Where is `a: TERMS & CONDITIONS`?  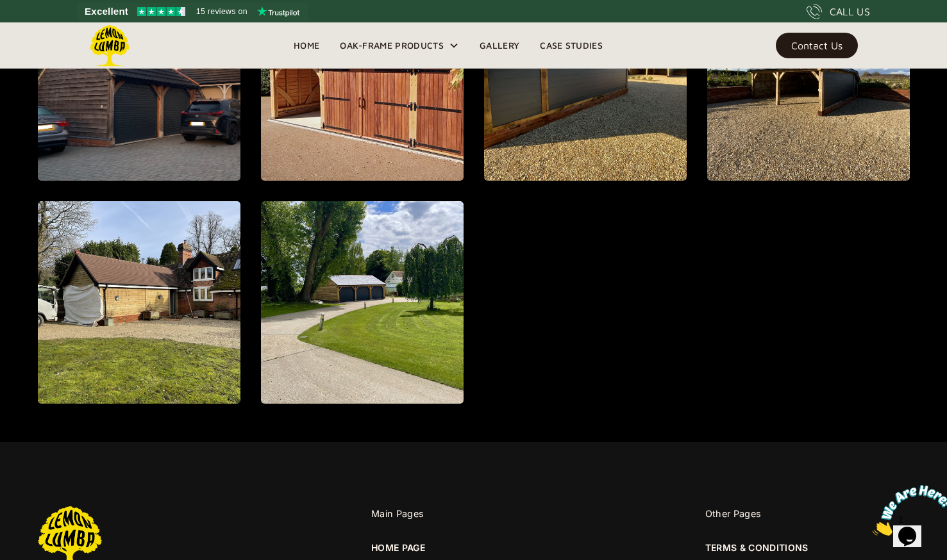
a: TERMS & CONDITIONS is located at coordinates (757, 548).